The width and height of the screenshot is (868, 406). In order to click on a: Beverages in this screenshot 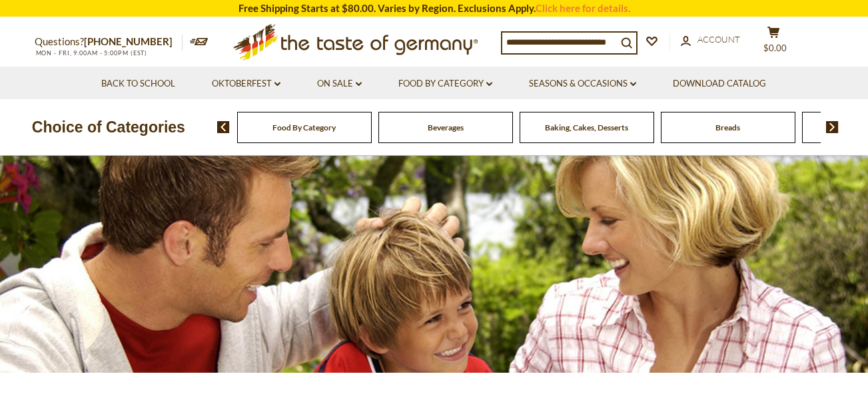, I will do `click(446, 127)`.